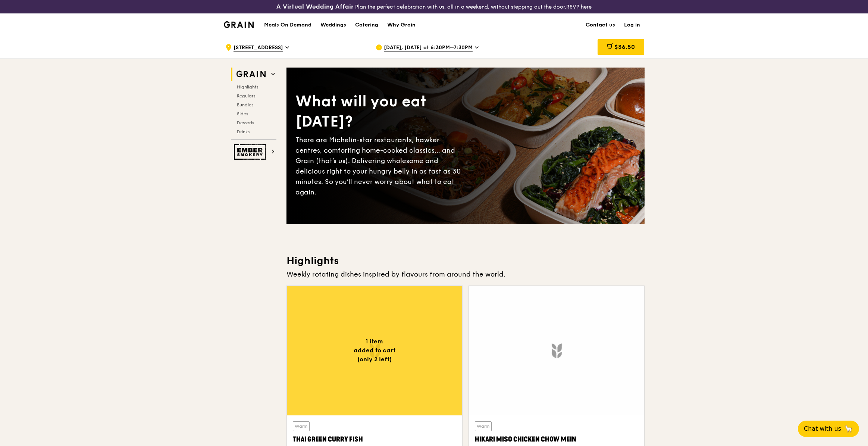 The height and width of the screenshot is (446, 868). What do you see at coordinates (434, 7) in the screenshot?
I see `div: Plan the perfect celebration with us, all in a weekend, without stepping out the door.` at bounding box center [434, 7].